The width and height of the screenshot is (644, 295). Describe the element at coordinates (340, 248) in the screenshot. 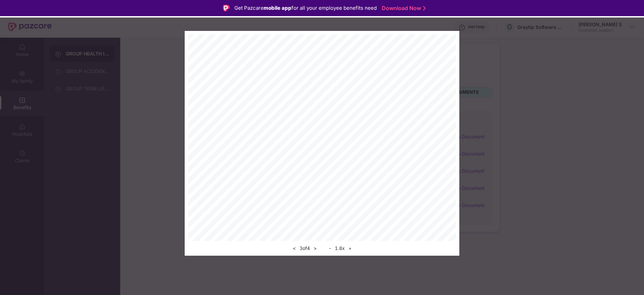

I see `div: 1.8 x` at that location.